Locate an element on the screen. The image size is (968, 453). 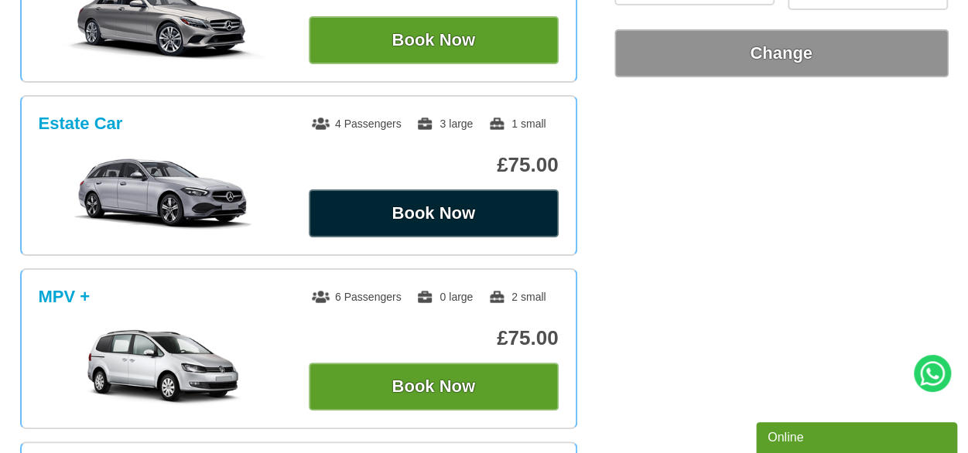
span: 6 Passengers is located at coordinates (357, 297).